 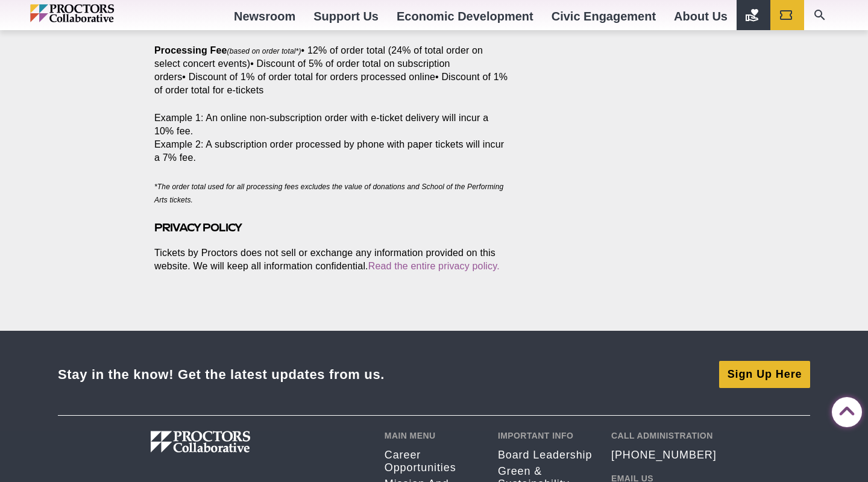 What do you see at coordinates (664, 435) in the screenshot?
I see `h2: Call Administration` at bounding box center [664, 435].